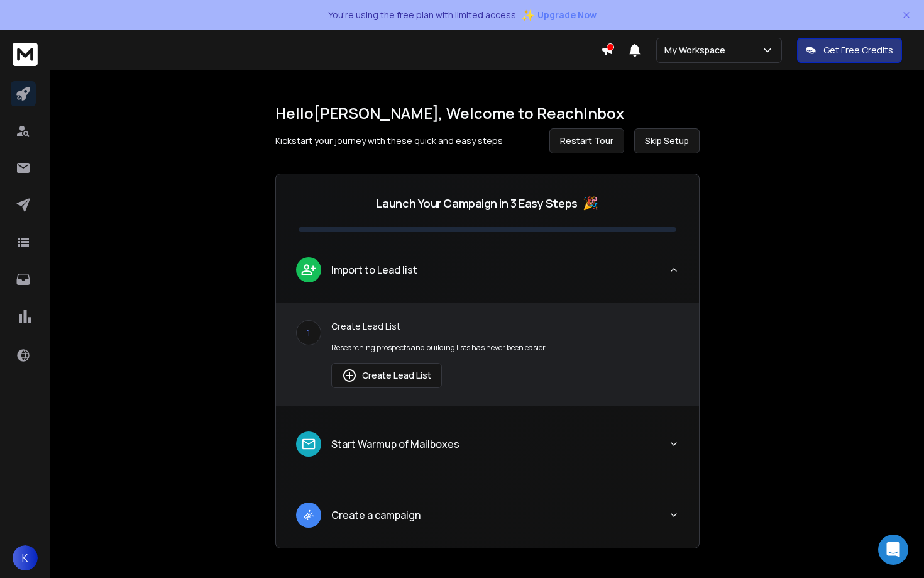  What do you see at coordinates (586, 141) in the screenshot?
I see `button: Restart Tour` at bounding box center [586, 141].